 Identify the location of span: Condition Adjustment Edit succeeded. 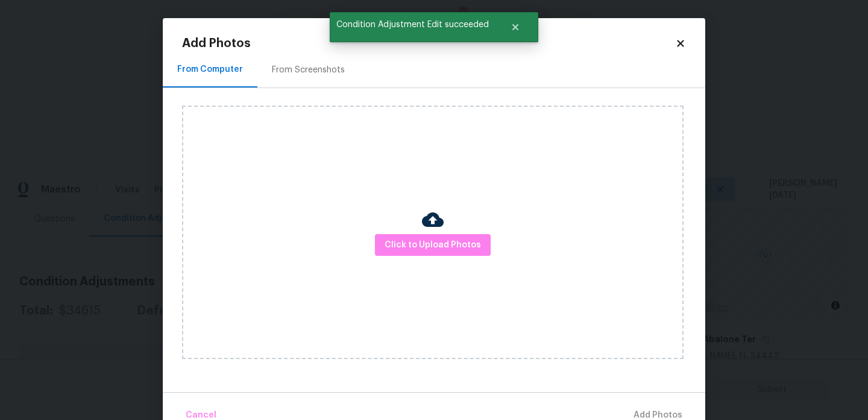
(412, 25).